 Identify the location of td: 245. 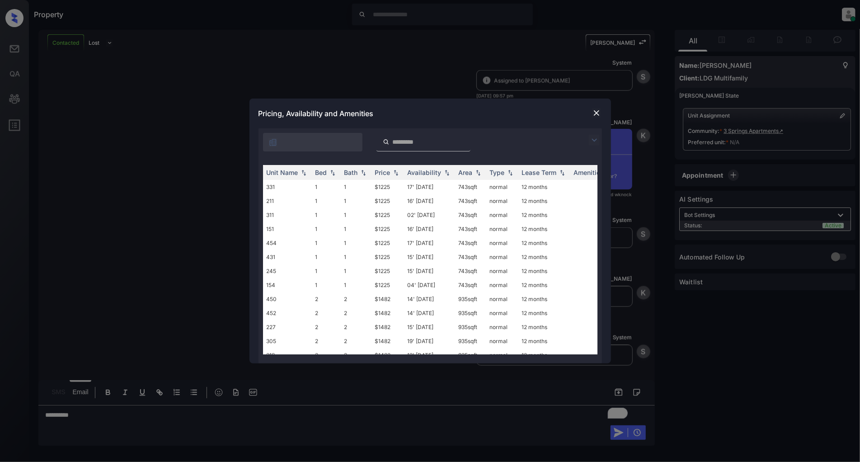
(288, 271).